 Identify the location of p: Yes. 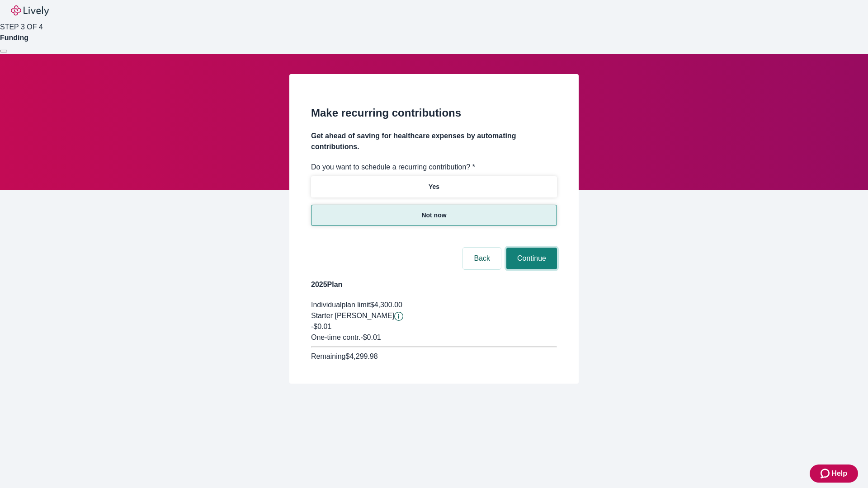
(434, 187).